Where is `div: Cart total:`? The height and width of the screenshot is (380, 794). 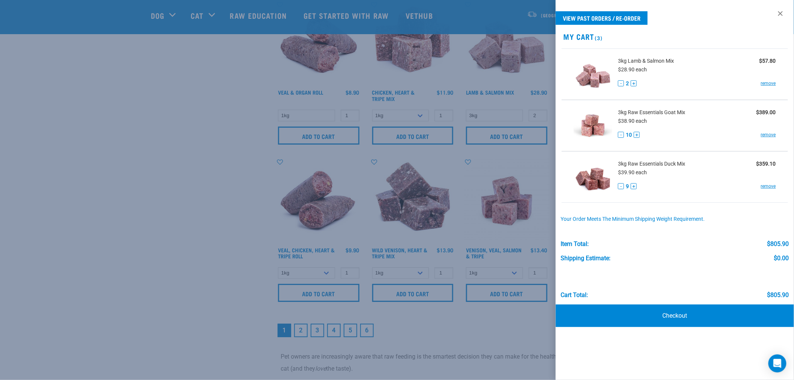 div: Cart total: is located at coordinates (574, 295).